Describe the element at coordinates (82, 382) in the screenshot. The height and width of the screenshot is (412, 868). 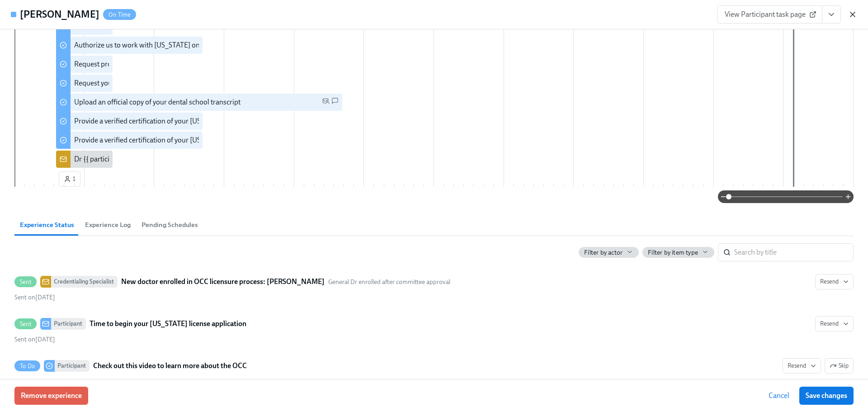
I see `span: Sunday, October 12th 2025, 1:00 pm` at that location.